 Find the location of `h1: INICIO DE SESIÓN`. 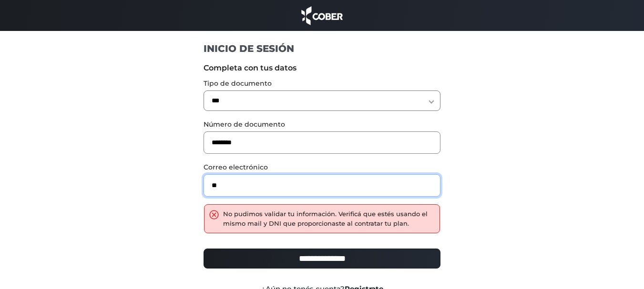

h1: INICIO DE SESIÓN is located at coordinates (322, 48).